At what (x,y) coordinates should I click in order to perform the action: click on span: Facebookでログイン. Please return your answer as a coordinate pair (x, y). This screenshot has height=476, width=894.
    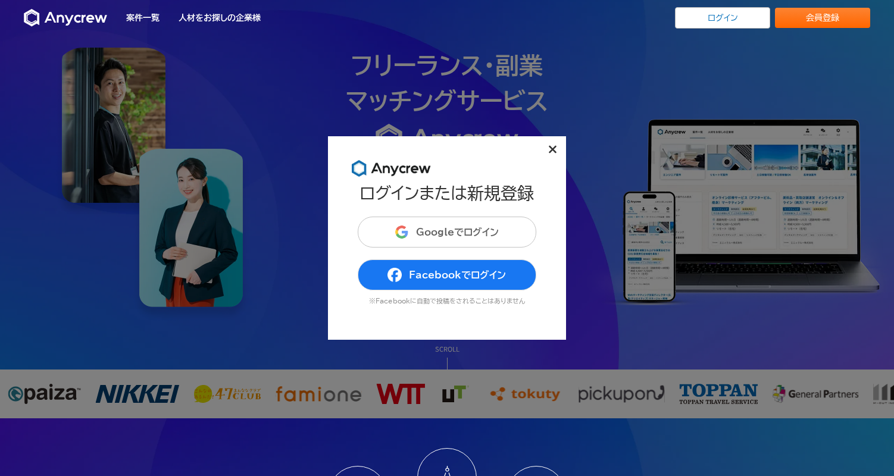
    Looking at the image, I should click on (457, 275).